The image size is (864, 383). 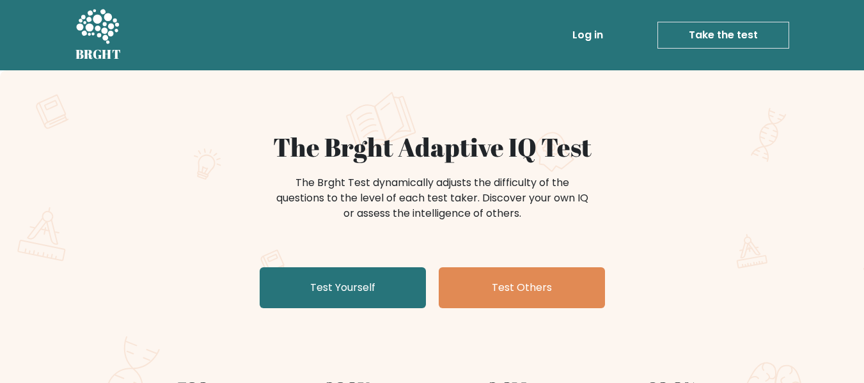 What do you see at coordinates (588, 35) in the screenshot?
I see `a: Log in` at bounding box center [588, 35].